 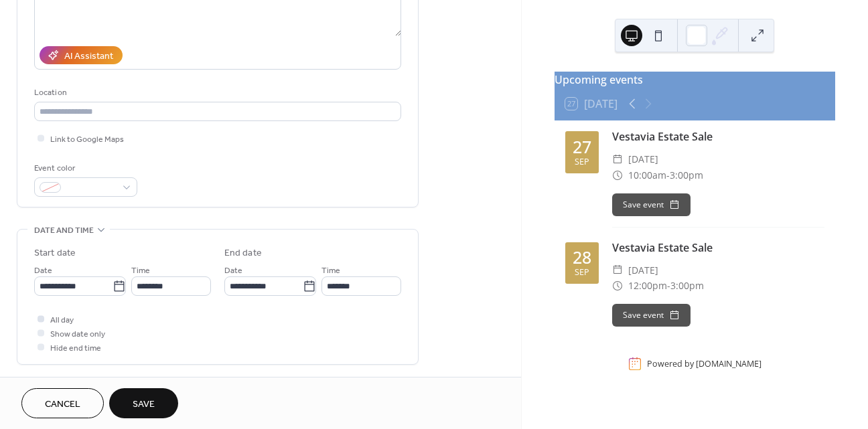 What do you see at coordinates (62, 320) in the screenshot?
I see `span: All day` at bounding box center [62, 320].